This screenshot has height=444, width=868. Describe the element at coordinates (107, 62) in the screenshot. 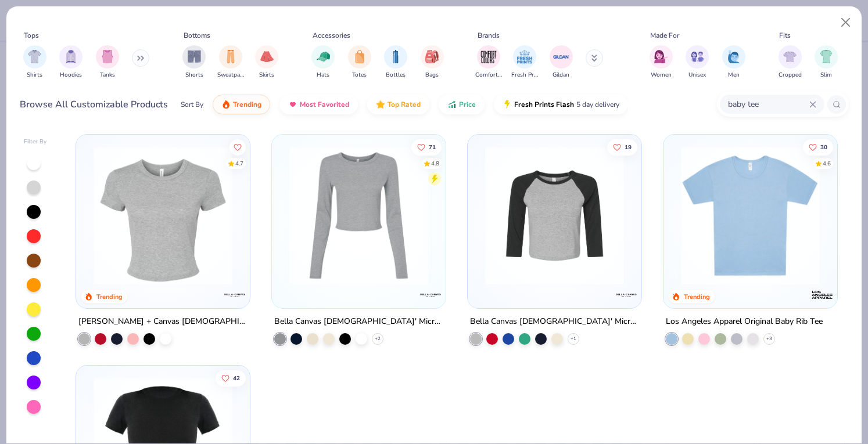

I see `div: filter for Tanks` at that location.